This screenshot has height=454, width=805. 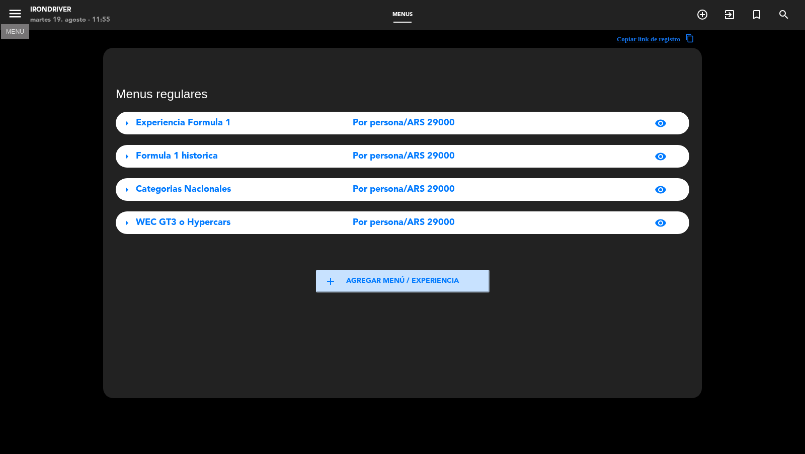 I want to click on span: Experiencia Formula 1, so click(x=183, y=123).